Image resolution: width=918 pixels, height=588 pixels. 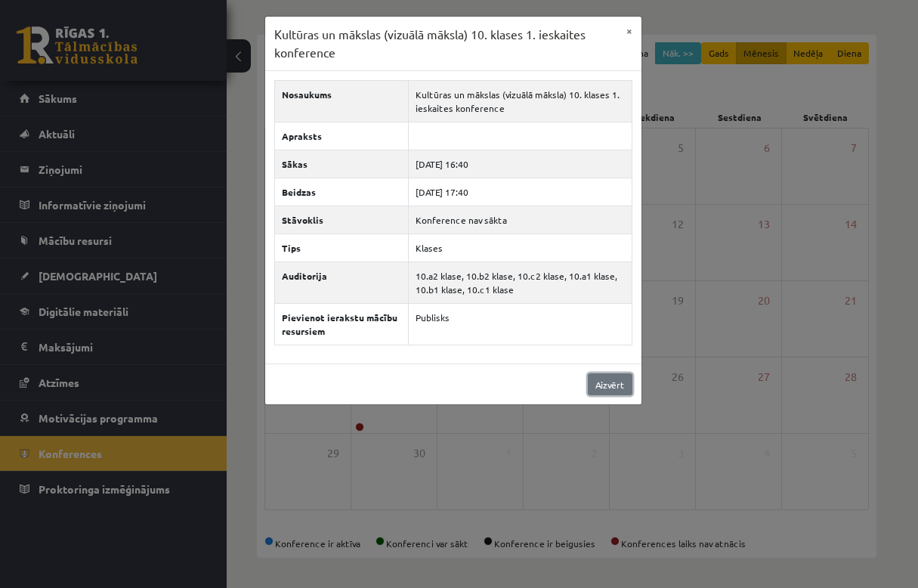 What do you see at coordinates (520, 324) in the screenshot?
I see `td: Publisks` at bounding box center [520, 324].